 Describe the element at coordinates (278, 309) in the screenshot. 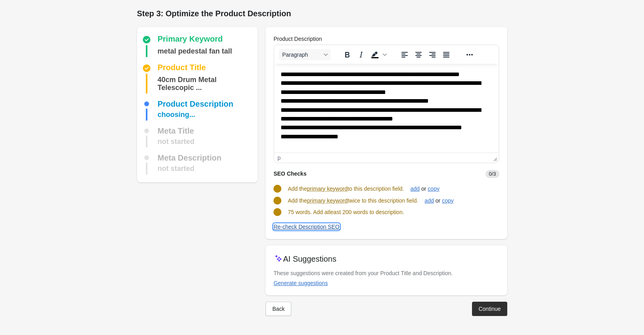

I see `button: Back` at that location.